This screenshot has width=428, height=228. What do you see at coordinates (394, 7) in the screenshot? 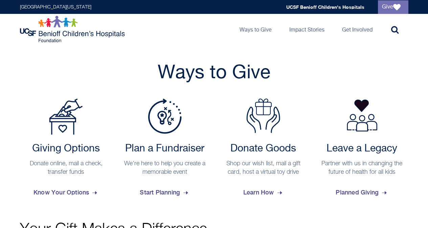
I see `a: Give` at bounding box center [394, 7].